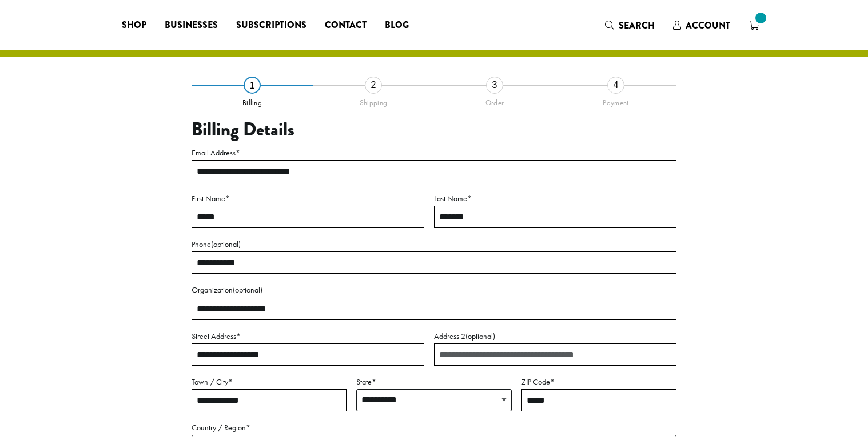  Describe the element at coordinates (630, 25) in the screenshot. I see `a: Search` at that location.